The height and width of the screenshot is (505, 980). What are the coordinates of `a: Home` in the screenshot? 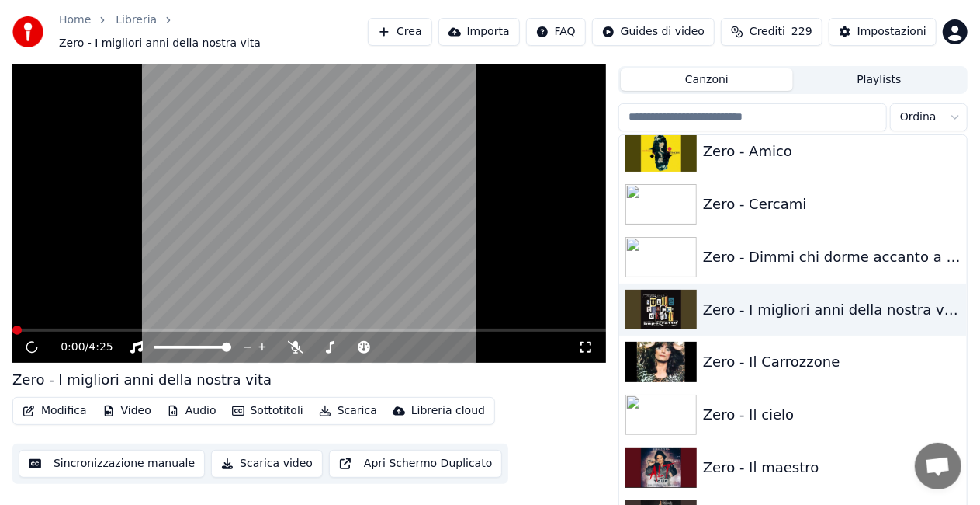 It's located at (75, 20).